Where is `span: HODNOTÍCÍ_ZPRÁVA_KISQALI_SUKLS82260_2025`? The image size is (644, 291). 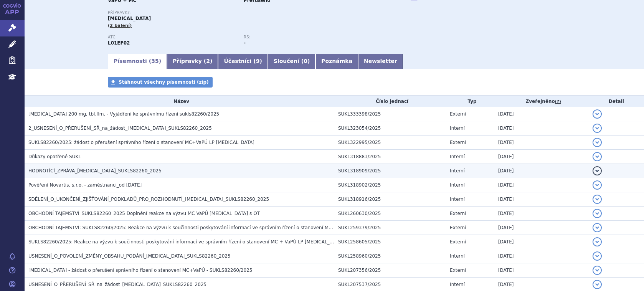
span: HODNOTÍCÍ_ZPRÁVA_KISQALI_SUKLS82260_2025 is located at coordinates (95, 171).